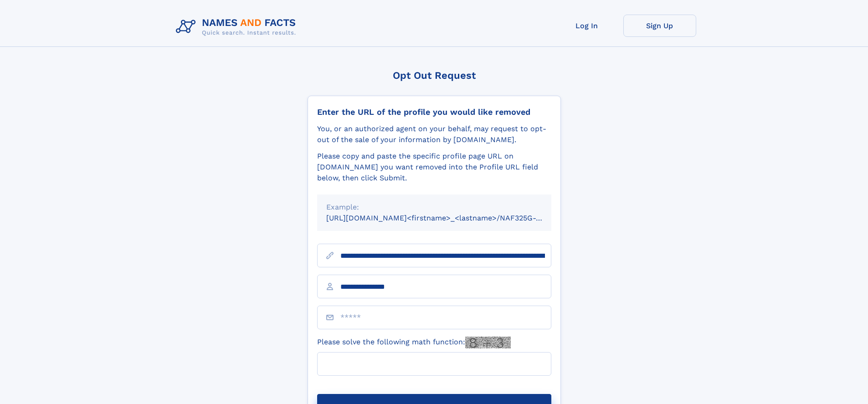 This screenshot has height=404, width=868. Describe the element at coordinates (237, 27) in the screenshot. I see `img: Logo Names and Facts` at that location.